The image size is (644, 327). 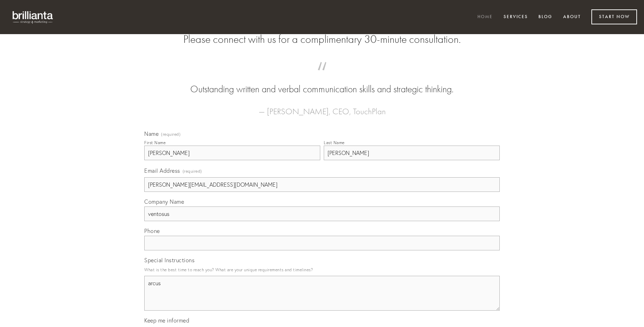 I want to click on span: Email Address, so click(x=162, y=171).